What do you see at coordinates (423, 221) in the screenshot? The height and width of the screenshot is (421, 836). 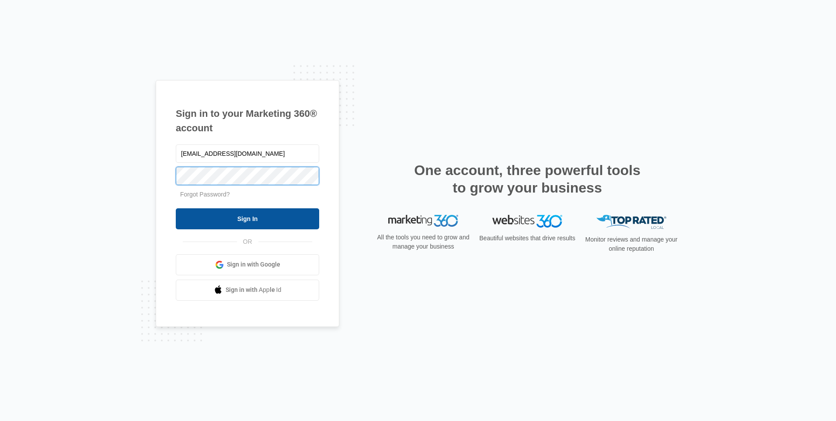 I see `img: Marketing 360` at bounding box center [423, 221].